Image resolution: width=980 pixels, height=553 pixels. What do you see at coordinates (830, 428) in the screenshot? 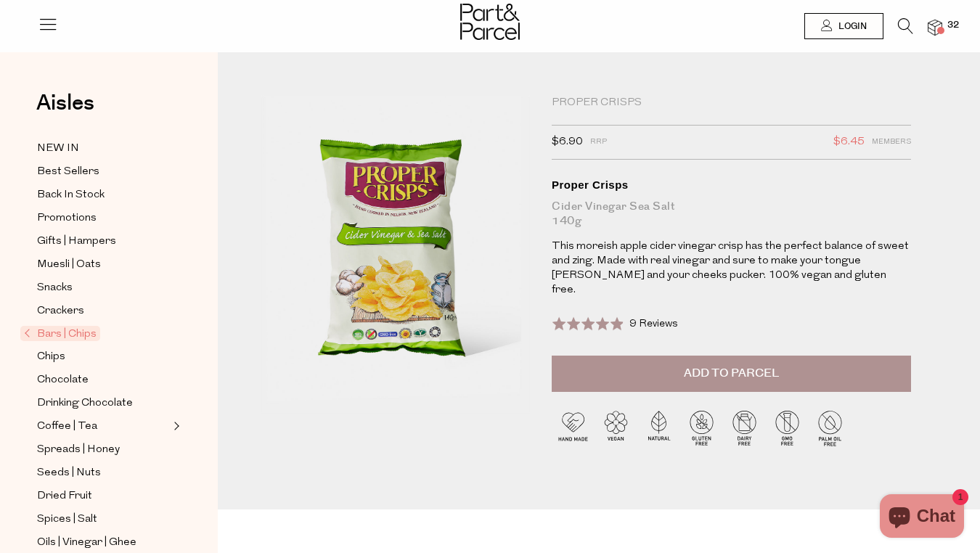
I see `img: P_P-ICONS-Live_Bec_V11_Palm_Oil_Free.svg` at bounding box center [830, 428].